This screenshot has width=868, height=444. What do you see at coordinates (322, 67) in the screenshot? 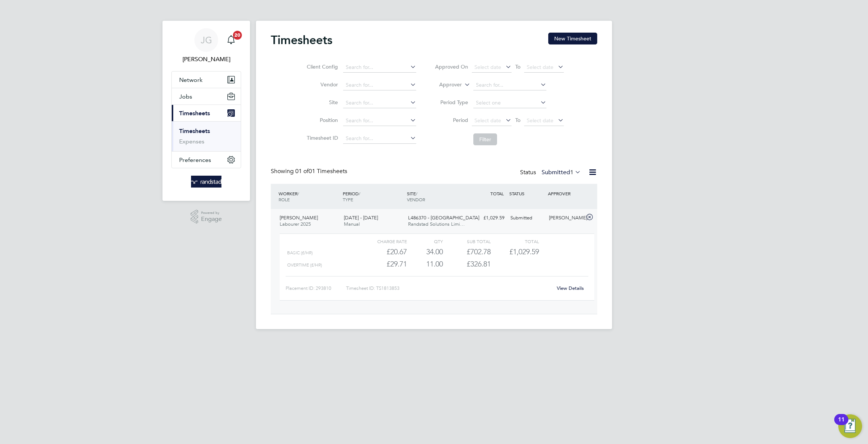
I see `label: Client Config` at bounding box center [322, 67].